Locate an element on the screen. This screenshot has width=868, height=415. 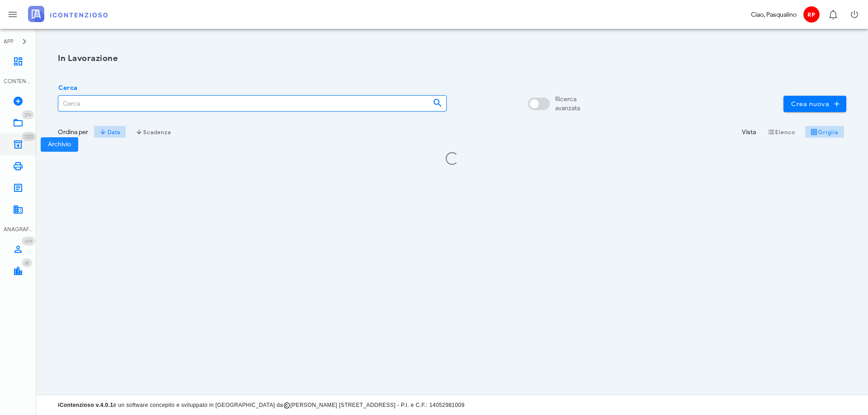
button: Distintivo is located at coordinates (833, 15).